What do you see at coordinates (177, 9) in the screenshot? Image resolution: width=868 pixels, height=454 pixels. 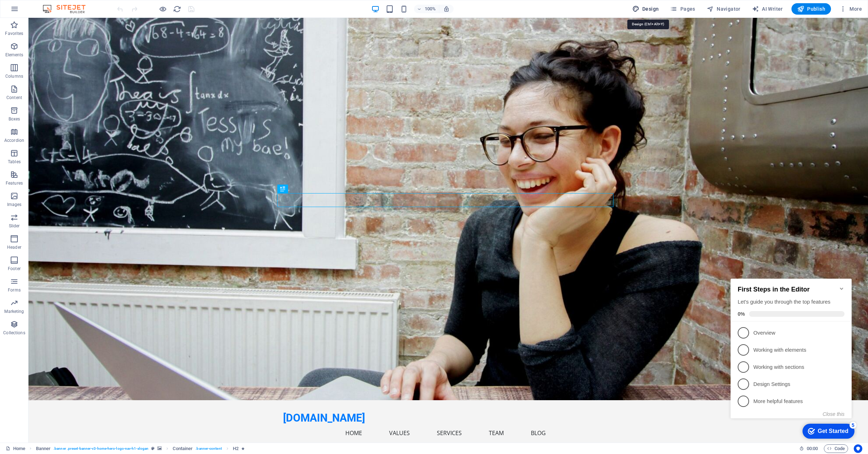 I see `button: reload` at bounding box center [177, 9].